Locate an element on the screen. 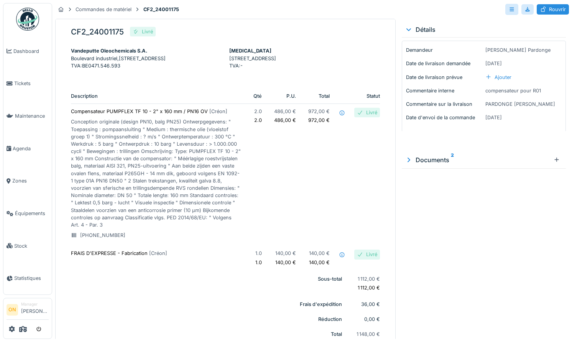  span: Agenda is located at coordinates (31, 148).